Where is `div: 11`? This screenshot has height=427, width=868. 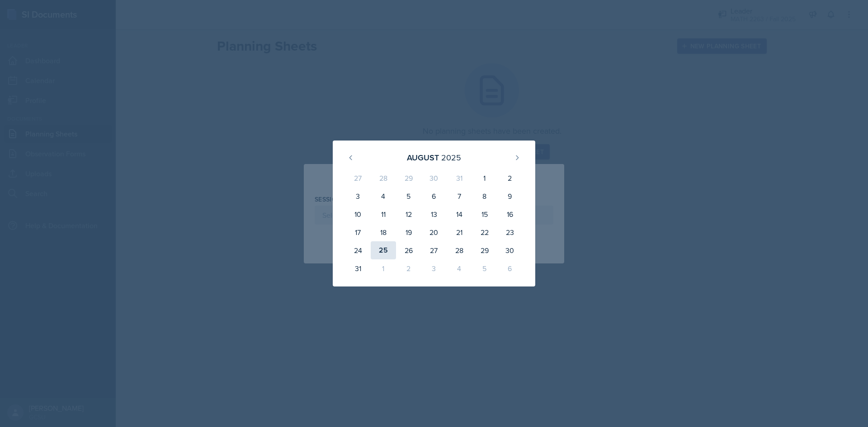 div: 11 is located at coordinates (384, 214).